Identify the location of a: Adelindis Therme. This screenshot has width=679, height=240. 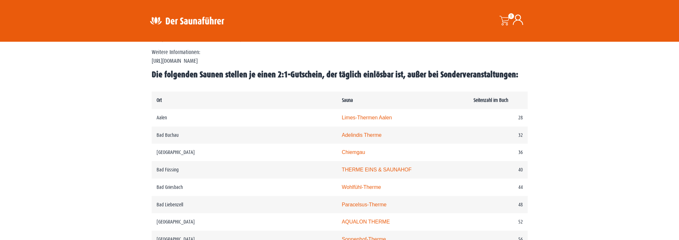
(361, 135).